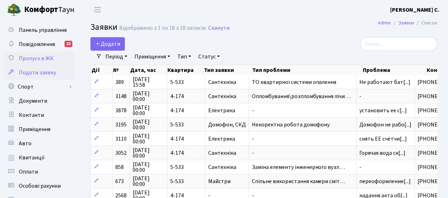 This screenshot has width=448, height=198. What do you see at coordinates (39, 144) in the screenshot?
I see `a: Авто` at bounding box center [39, 144].